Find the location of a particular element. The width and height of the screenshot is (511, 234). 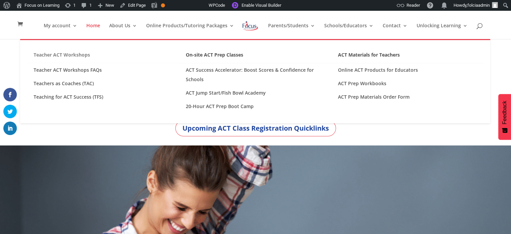

span: Feedback is located at coordinates (505, 112).